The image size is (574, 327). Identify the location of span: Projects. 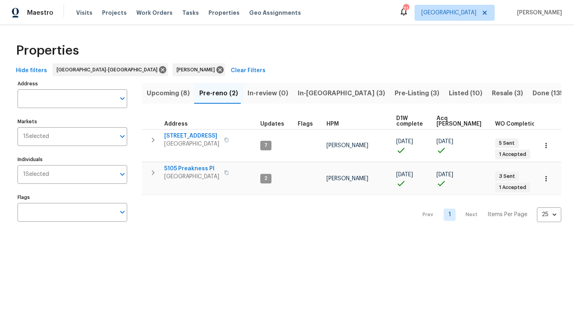
(114, 13).